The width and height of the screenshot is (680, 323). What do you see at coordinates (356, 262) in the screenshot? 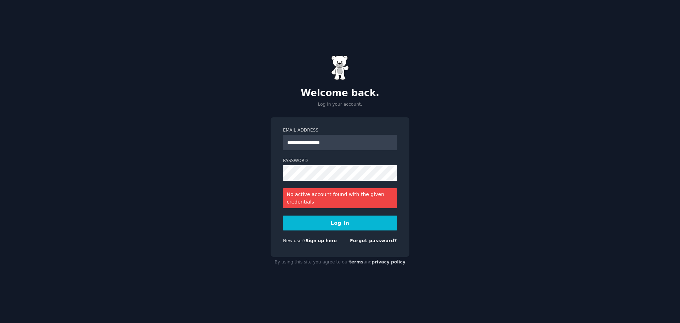
I see `a: terms` at bounding box center [356, 262].